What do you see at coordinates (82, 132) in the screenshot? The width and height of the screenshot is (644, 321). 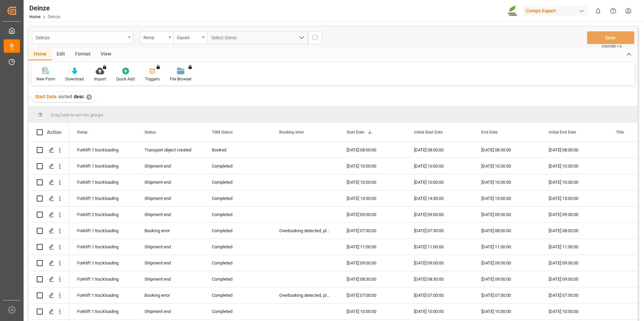 I see `span: Ramp` at bounding box center [82, 132].